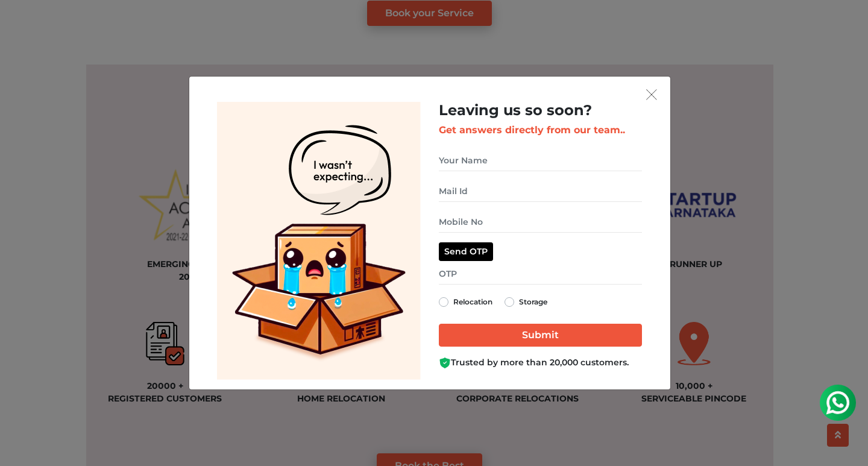 The width and height of the screenshot is (868, 466). Describe the element at coordinates (533, 302) in the screenshot. I see `label: Storage` at that location.